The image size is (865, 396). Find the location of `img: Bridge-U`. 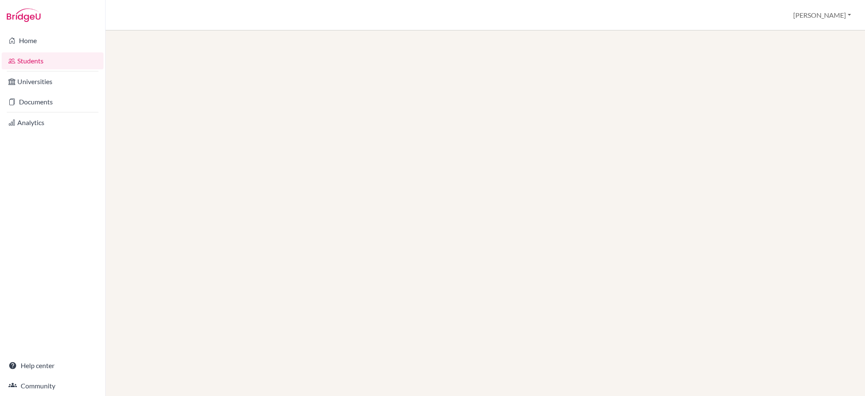

img: Bridge-U is located at coordinates (24, 15).